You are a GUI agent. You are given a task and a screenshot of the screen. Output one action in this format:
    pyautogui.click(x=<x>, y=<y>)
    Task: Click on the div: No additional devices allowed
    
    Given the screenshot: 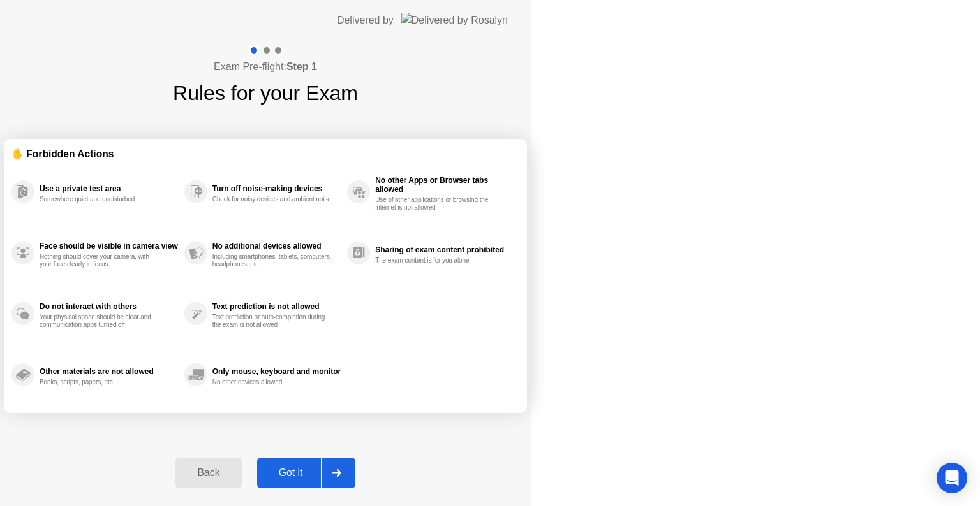 What is the action you would take?
    pyautogui.click(x=276, y=246)
    